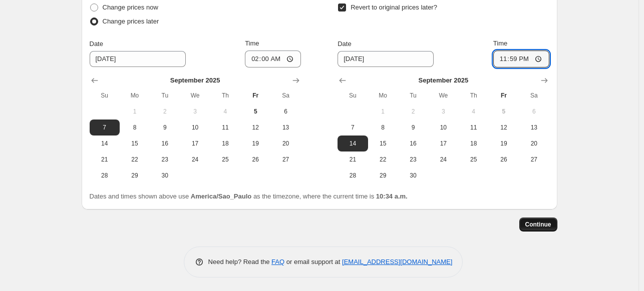 This screenshot has height=291, width=644. What do you see at coordinates (165, 143) in the screenshot?
I see `button: Tuesday September 16 2025` at bounding box center [165, 143].